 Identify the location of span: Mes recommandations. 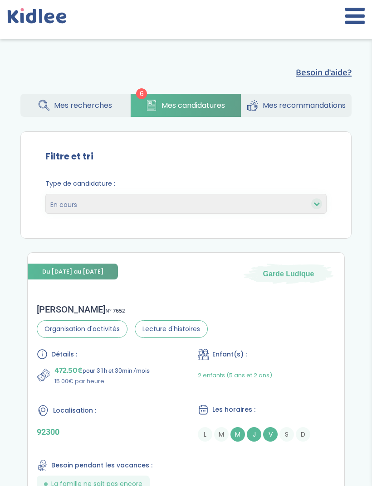
(304, 105).